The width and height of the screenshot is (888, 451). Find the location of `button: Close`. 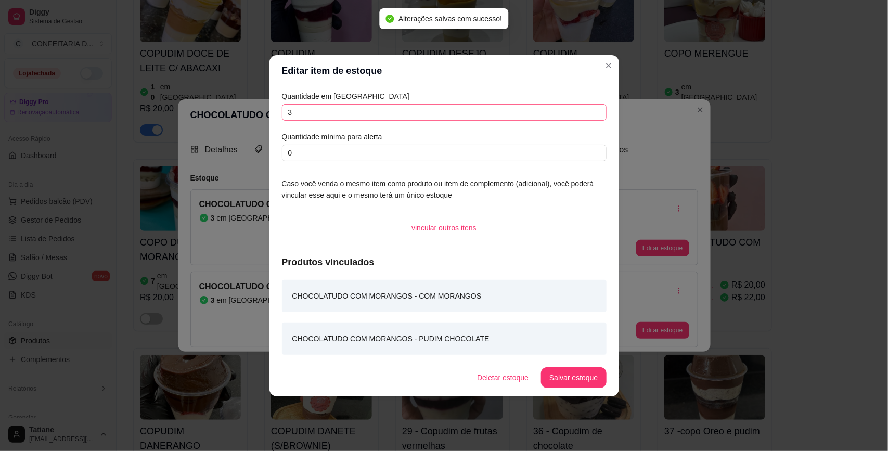

button: Close is located at coordinates (609, 66).